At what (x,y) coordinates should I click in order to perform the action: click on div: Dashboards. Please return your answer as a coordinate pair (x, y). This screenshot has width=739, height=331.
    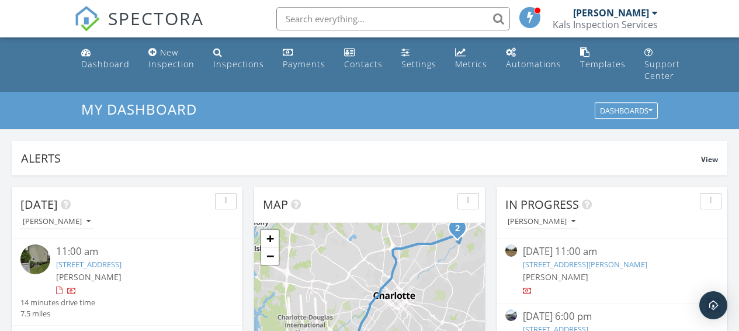
    Looking at the image, I should click on (626, 111).